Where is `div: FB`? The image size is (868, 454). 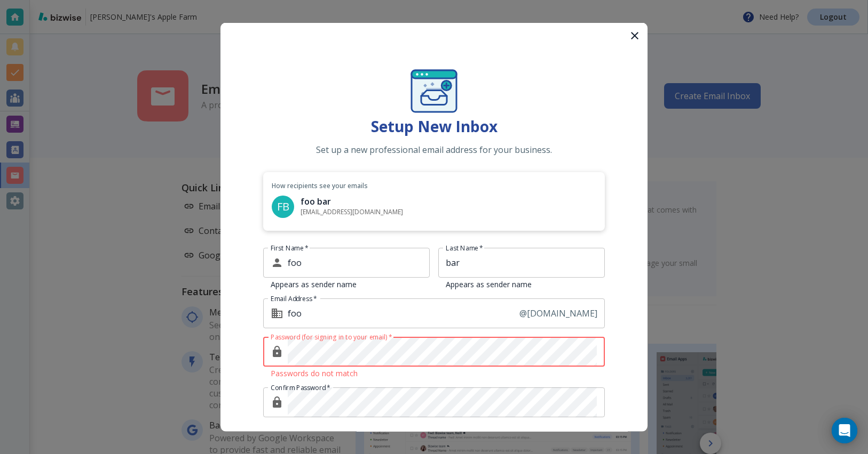 div: FB is located at coordinates (283, 207).